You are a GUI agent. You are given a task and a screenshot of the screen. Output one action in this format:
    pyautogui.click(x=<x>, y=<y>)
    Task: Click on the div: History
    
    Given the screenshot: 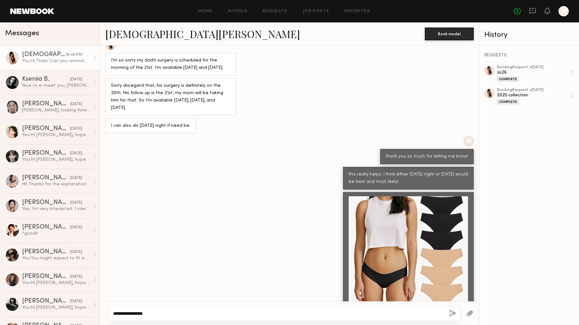 What is the action you would take?
    pyautogui.click(x=529, y=35)
    